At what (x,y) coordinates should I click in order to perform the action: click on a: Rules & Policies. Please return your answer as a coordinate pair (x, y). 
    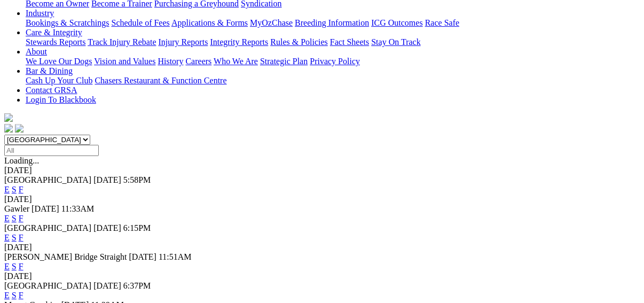
    Looking at the image, I should click on (299, 42).